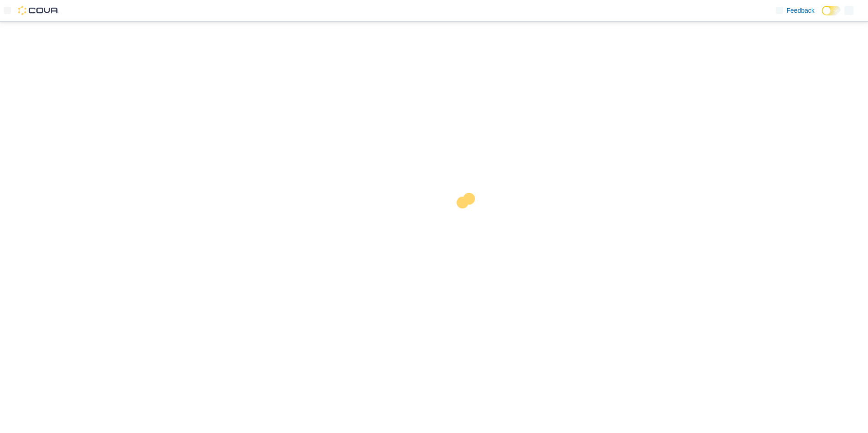 The width and height of the screenshot is (868, 433). Describe the element at coordinates (822, 15) in the screenshot. I see `span: Dark Mode` at that location.